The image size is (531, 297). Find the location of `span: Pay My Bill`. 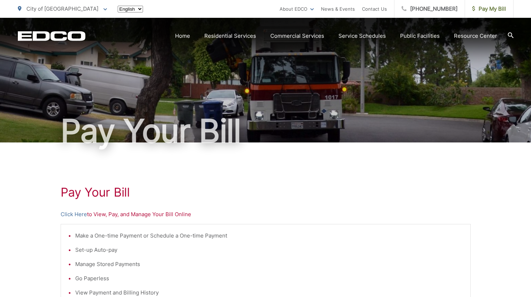

span: Pay My Bill is located at coordinates (489, 9).